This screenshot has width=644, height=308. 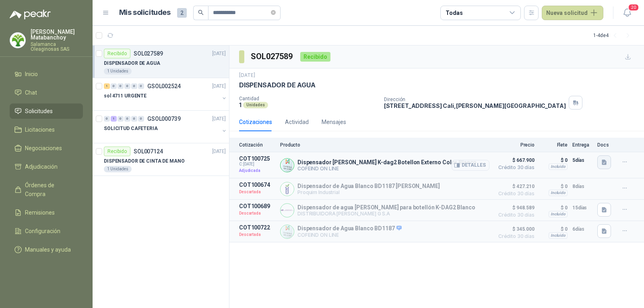 What do you see at coordinates (385, 145) in the screenshot?
I see `p: Producto` at bounding box center [385, 145].